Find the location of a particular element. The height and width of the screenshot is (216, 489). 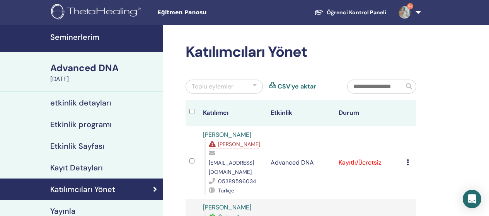

td: Advanced DNA is located at coordinates (301, 163).